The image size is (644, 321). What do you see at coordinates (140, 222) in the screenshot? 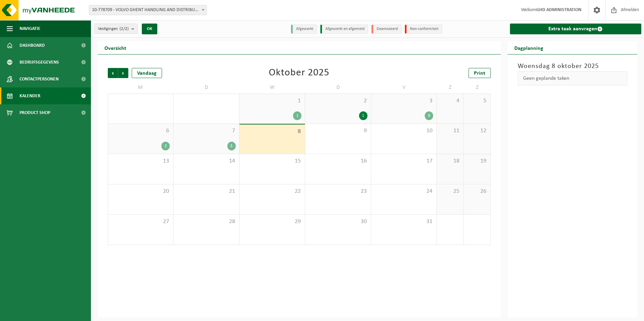
I see `span: 27` at bounding box center [140, 222].